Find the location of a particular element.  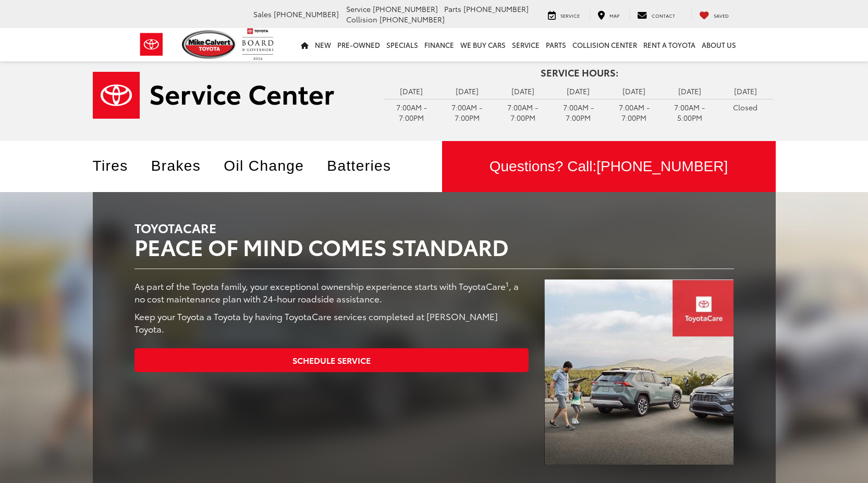

p: As part of the Toyota family, your exceptional ownership experience starts with ToyotaCare , a no... is located at coordinates (331, 292).